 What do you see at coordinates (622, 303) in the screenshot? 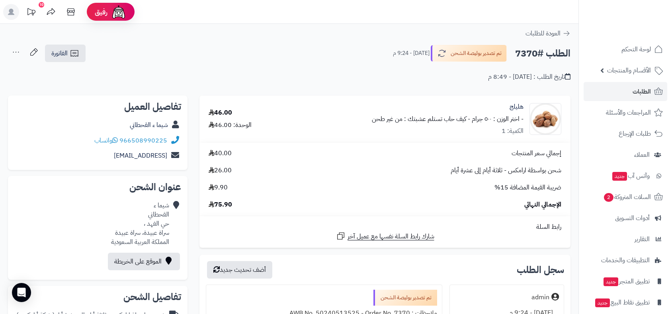
I see `span: تطبيق نقاط البيع` at bounding box center [622, 303].